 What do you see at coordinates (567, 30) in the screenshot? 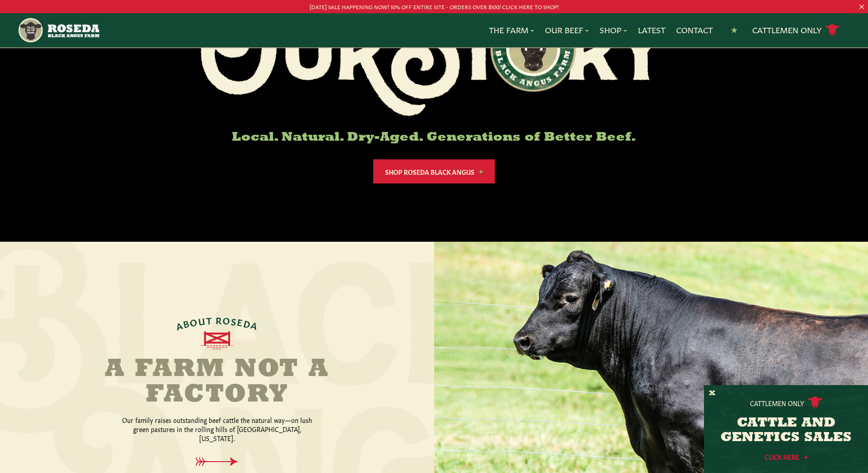
I see `a: Our Beef` at bounding box center [567, 30].